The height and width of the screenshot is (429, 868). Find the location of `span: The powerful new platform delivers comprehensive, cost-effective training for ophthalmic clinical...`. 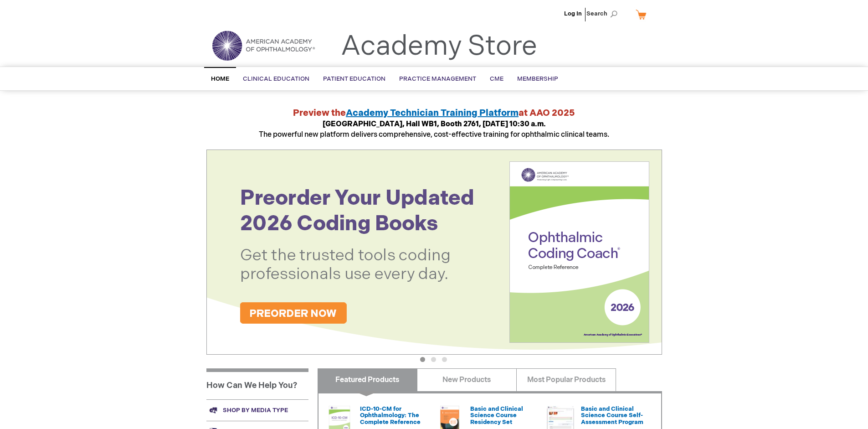

span: The powerful new platform delivers comprehensive, cost-effective training for ophthalmic clinical... is located at coordinates (434, 130).